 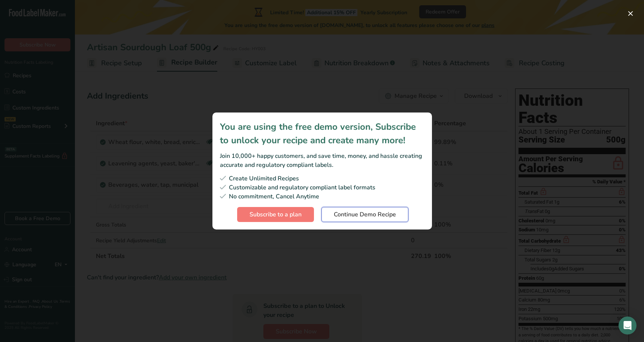 I want to click on div: Join 10,000+ happy customers, and save time, money, and hassle creating accurate and regulatory c..., so click(x=322, y=160).